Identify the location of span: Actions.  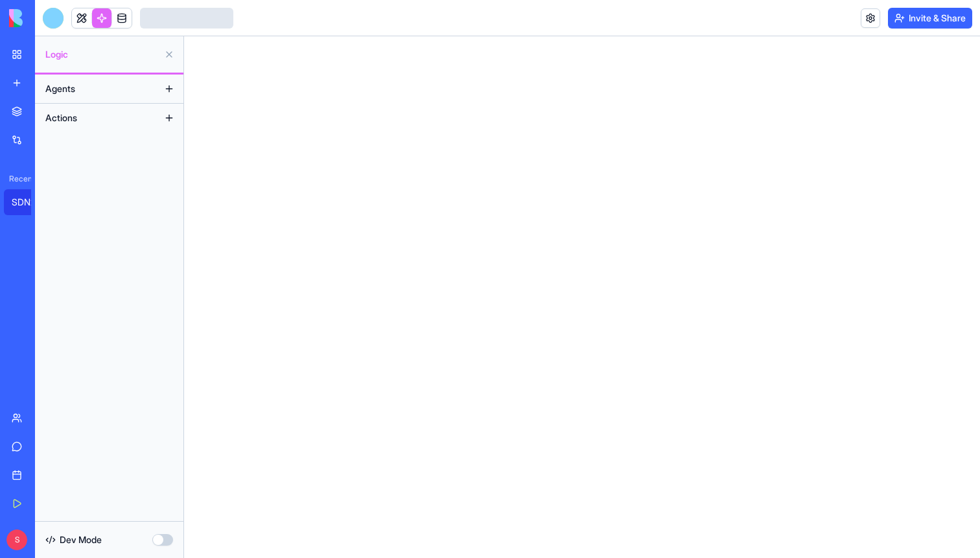
(61, 118).